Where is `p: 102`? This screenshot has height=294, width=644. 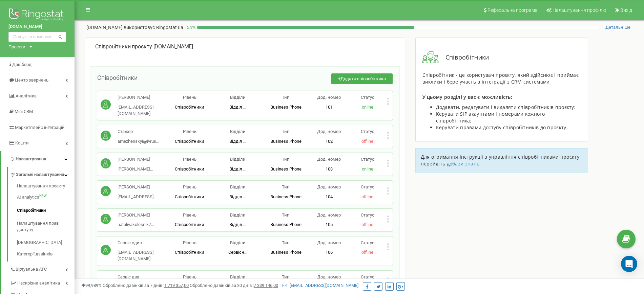 p: 102 is located at coordinates (329, 141).